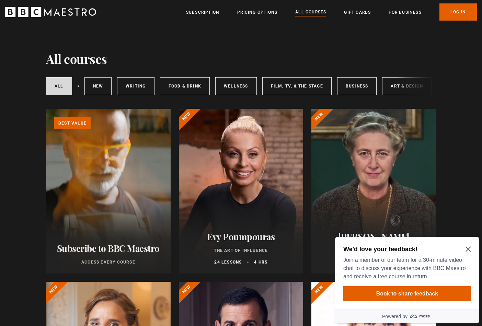  I want to click on button: Close Maze Prompt, so click(136, 15).